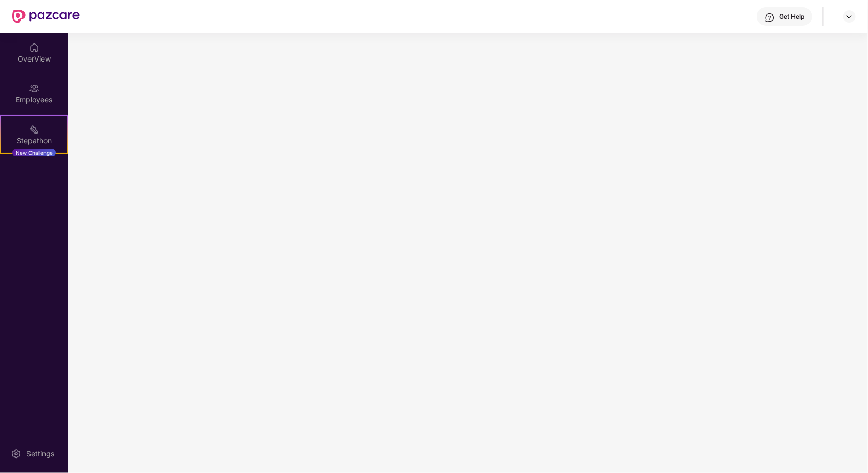  What do you see at coordinates (769, 18) in the screenshot?
I see `img: svg+xml;base64,PHN2ZyBpZD0iSGVscC0zMngzMiIgeG1sbnM9Imh0dHA6Ly93d3cudzMub3JnLzIwMDAvc3ZnIiB3aWR0aD...` at bounding box center [769, 18].